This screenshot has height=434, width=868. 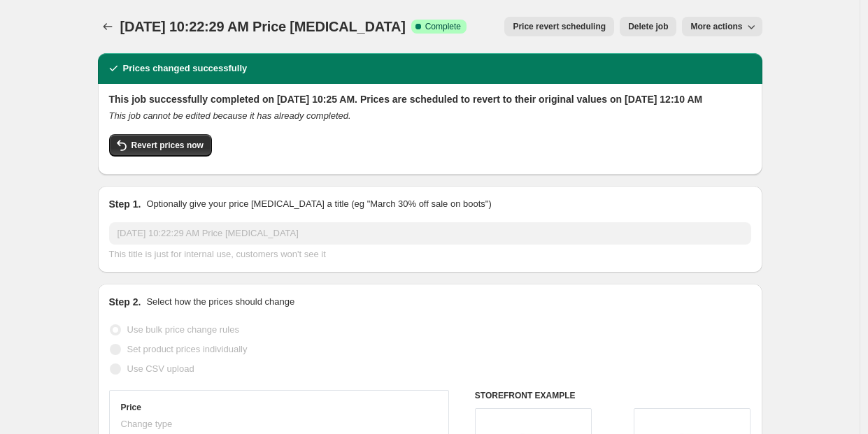 I want to click on span: Use CSV upload, so click(x=161, y=368).